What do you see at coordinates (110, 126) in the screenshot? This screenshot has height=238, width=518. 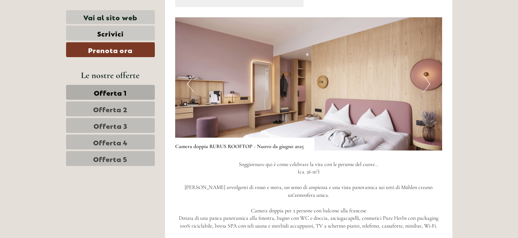 I see `span: Offerta 3` at bounding box center [110, 126].